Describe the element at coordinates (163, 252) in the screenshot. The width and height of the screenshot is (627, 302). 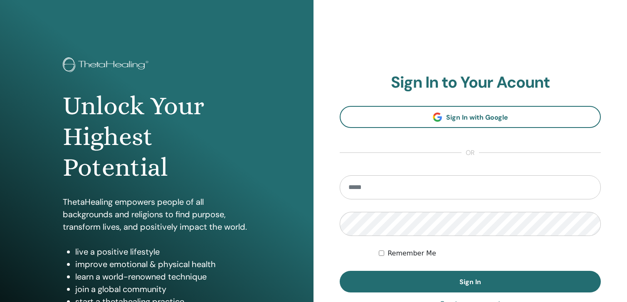
I see `li: live a positive lifestyle` at that location.